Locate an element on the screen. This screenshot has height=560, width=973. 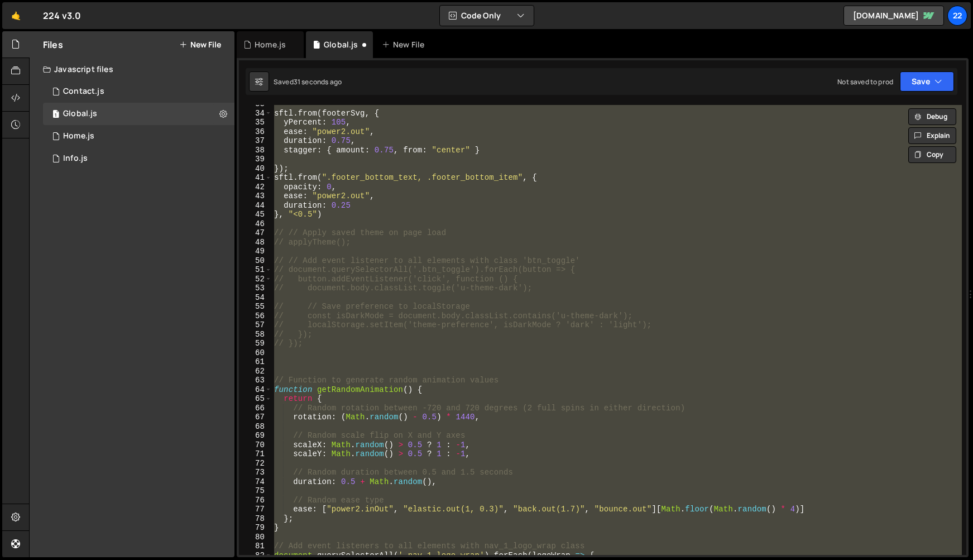
div: 68 is located at coordinates (255, 427).